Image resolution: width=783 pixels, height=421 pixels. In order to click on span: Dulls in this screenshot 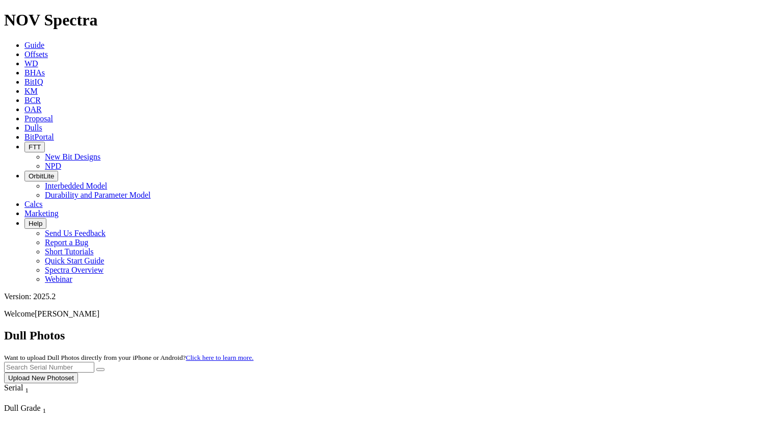, I will do `click(33, 127)`.